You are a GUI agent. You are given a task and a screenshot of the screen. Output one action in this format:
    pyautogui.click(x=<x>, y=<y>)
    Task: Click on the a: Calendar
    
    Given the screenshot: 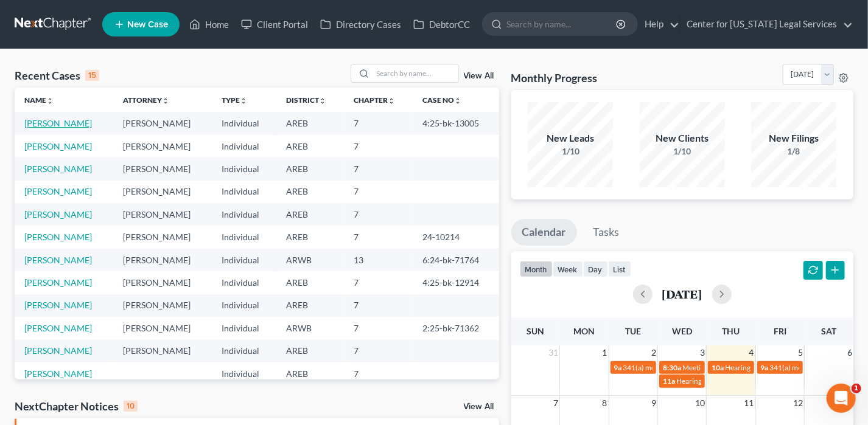 What is the action you would take?
    pyautogui.click(x=545, y=232)
    